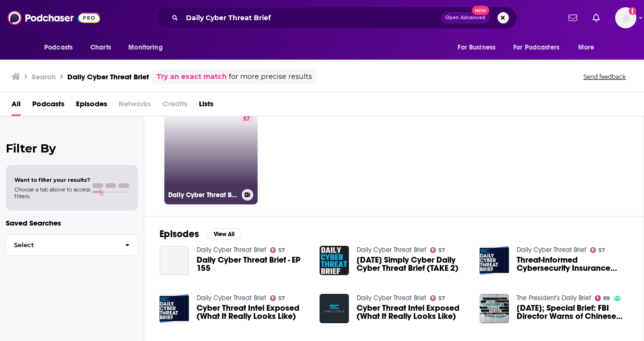 The image size is (644, 341). Describe the element at coordinates (100, 47) in the screenshot. I see `a: Charts` at that location.